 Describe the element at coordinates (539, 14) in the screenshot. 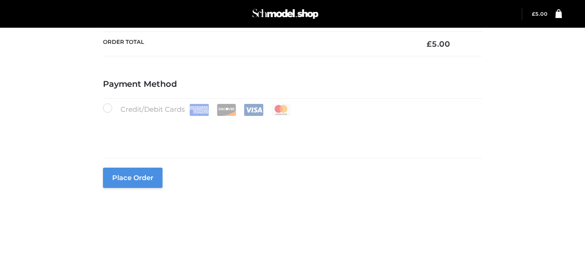

I see `a: £5.00` at that location.